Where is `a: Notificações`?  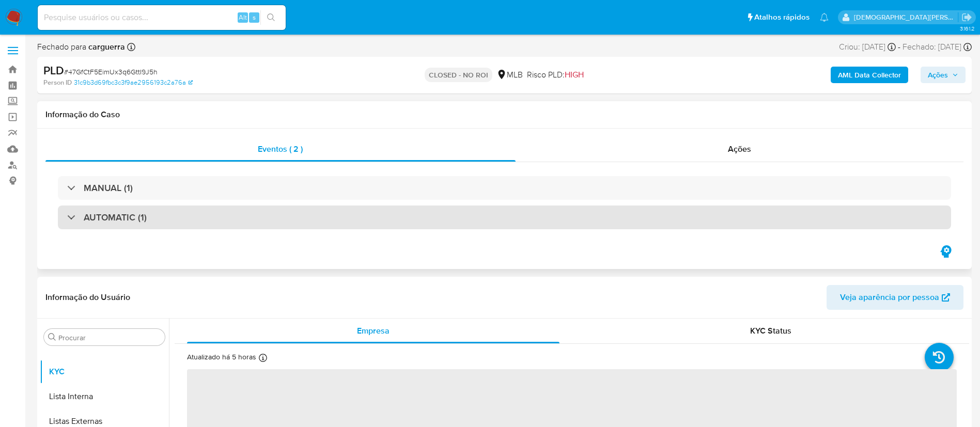 a: Notificações is located at coordinates (824, 17).